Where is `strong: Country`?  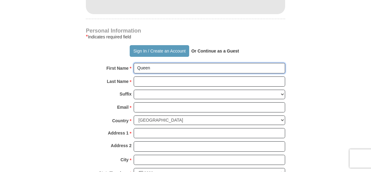 strong: Country is located at coordinates (121, 121).